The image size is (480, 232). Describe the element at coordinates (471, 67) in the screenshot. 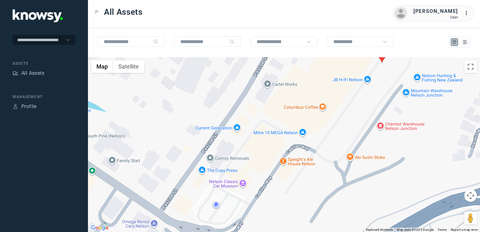

I see `button: Toggle fullscreen view` at that location.